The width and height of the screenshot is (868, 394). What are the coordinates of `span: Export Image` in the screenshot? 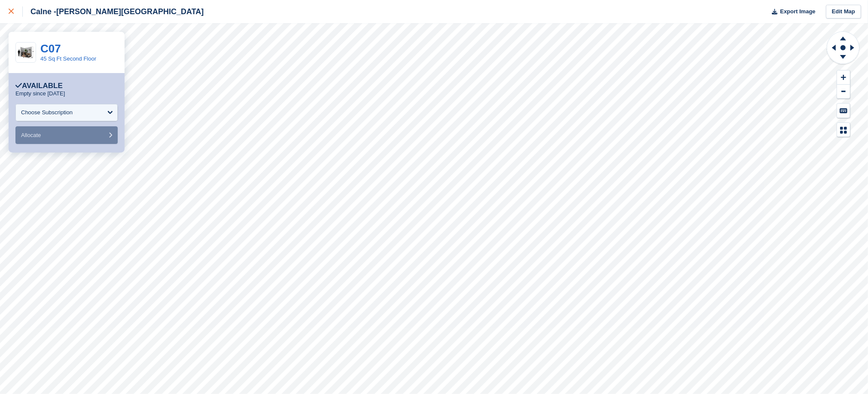 It's located at (797, 12).